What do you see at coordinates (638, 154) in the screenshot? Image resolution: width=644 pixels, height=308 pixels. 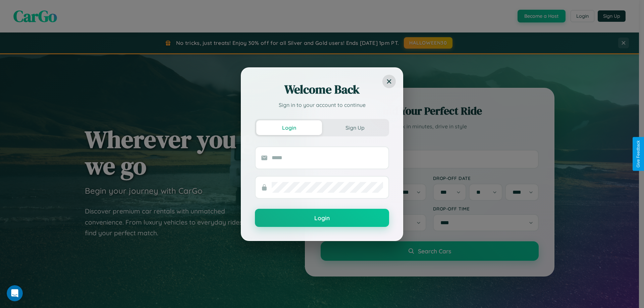 I see `div: Give Feedback` at bounding box center [638, 154].